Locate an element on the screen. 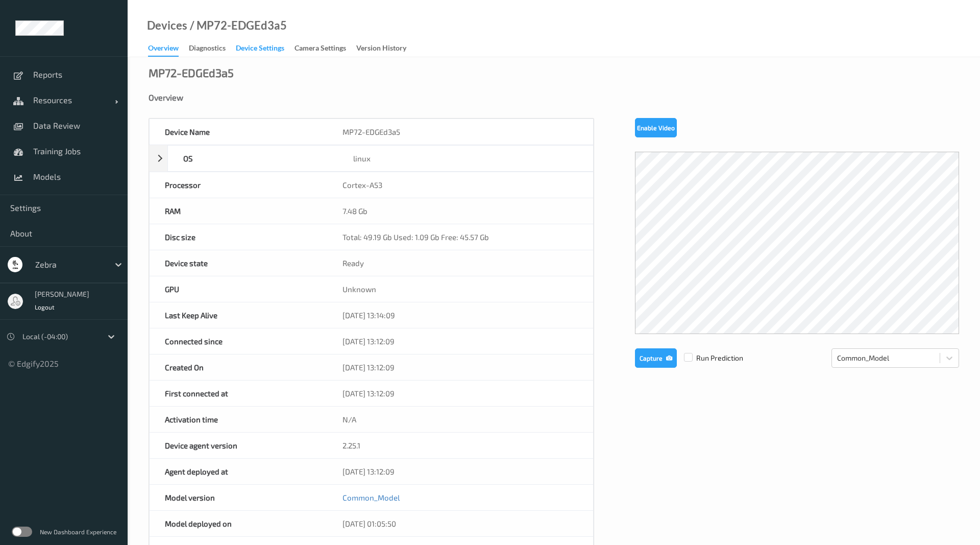 This screenshot has height=545, width=980. div: Device state is located at coordinates (238, 263).